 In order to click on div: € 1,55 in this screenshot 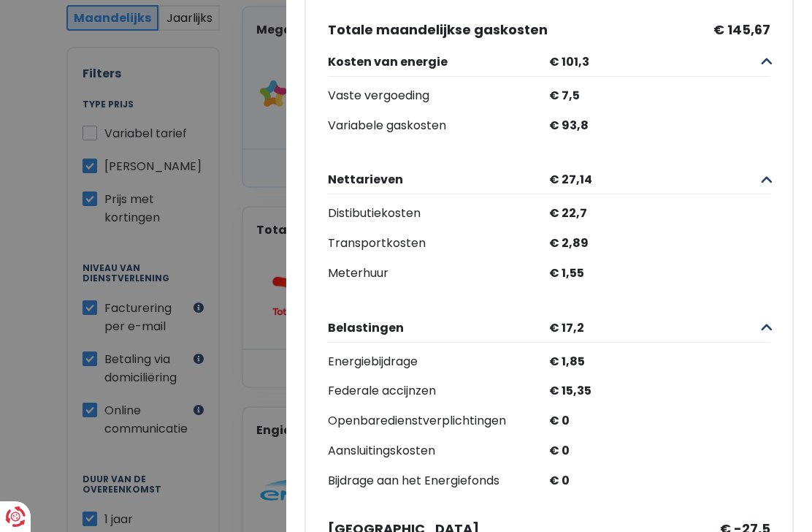, I will do `click(660, 273)`.